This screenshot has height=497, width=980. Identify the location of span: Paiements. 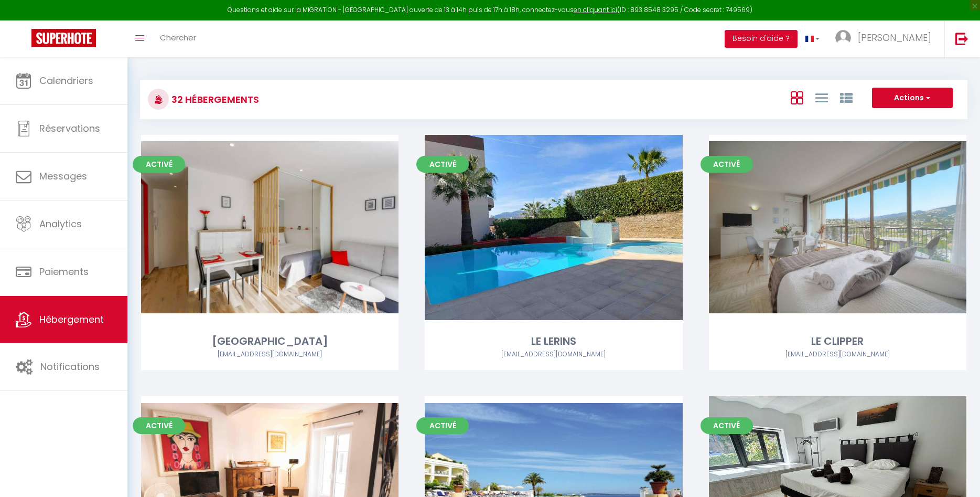
(64, 271).